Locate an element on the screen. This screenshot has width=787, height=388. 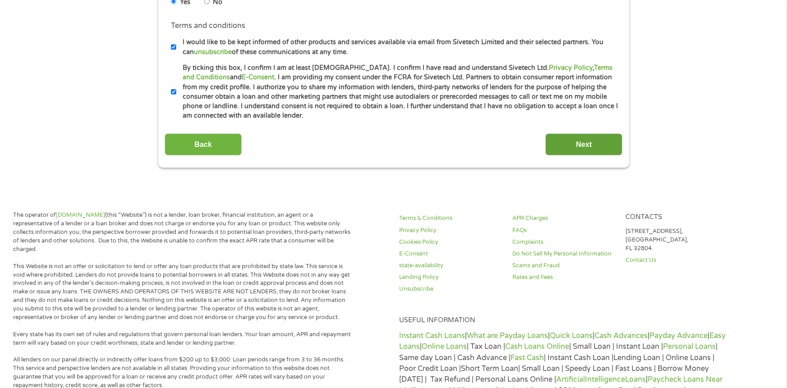
a: Lending Policy is located at coordinates (450, 277).